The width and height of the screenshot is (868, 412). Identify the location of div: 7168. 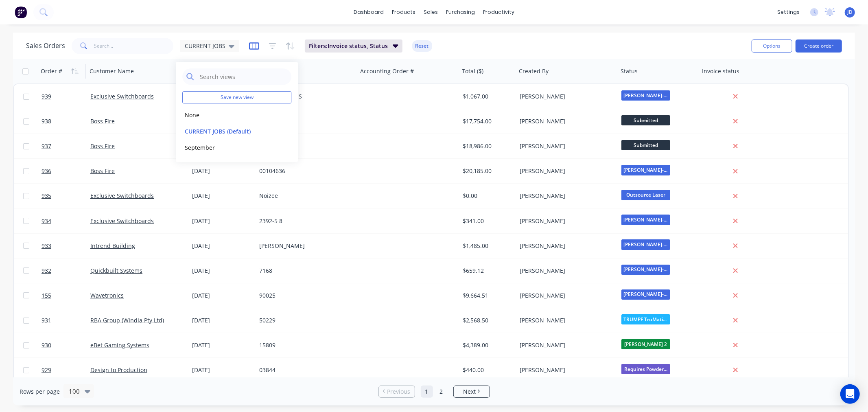
(305, 270).